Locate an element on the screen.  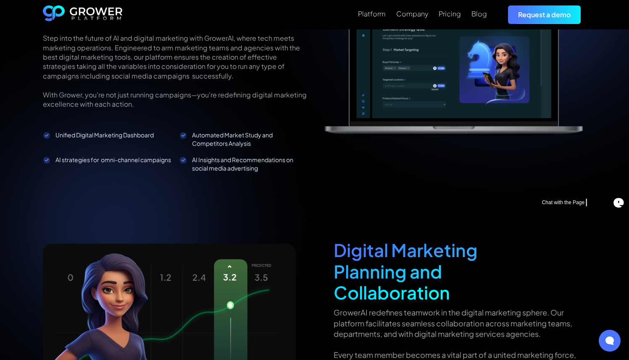
a: Blog is located at coordinates (479, 14).